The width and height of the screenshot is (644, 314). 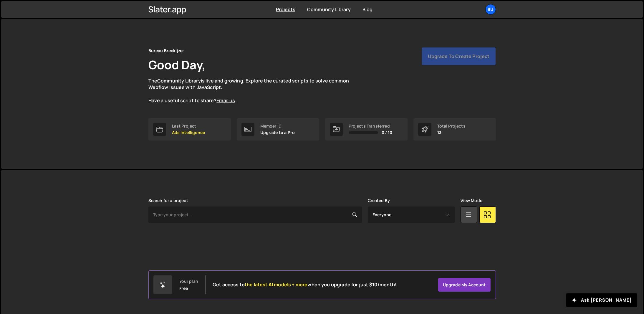 What do you see at coordinates (177, 64) in the screenshot?
I see `h1: Good Day,` at bounding box center [177, 64].